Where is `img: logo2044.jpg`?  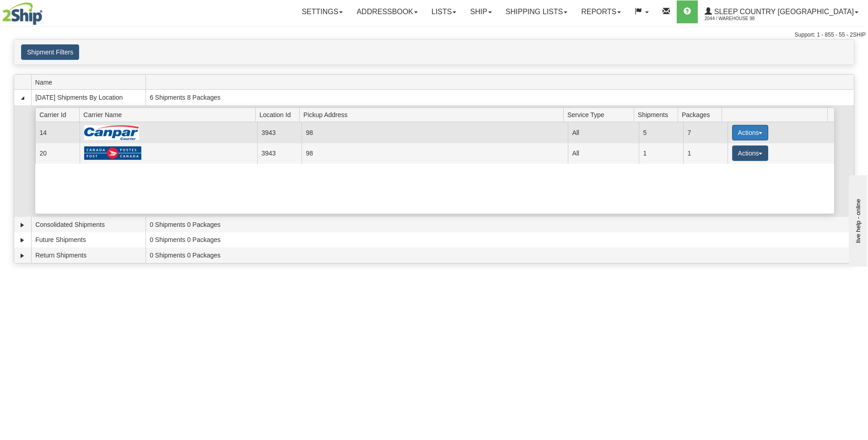
img: logo2044.jpg is located at coordinates (22, 14).